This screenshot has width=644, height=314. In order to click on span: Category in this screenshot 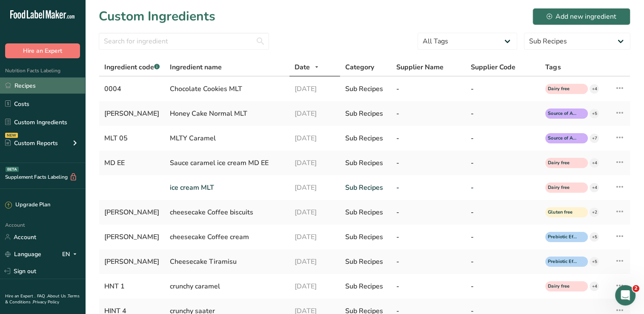, I will do `click(360, 67)`.